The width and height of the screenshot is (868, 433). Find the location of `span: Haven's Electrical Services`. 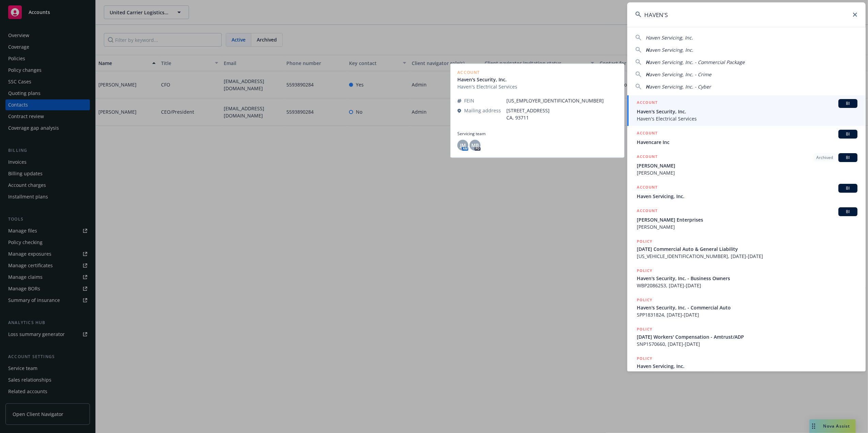

span: Haven's Electrical Services is located at coordinates (747, 118).